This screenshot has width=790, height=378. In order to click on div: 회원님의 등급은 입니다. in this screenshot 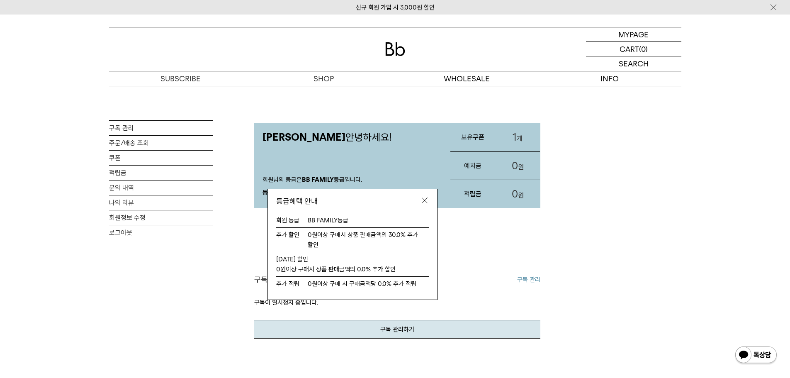, I will do `click(348, 188)`.